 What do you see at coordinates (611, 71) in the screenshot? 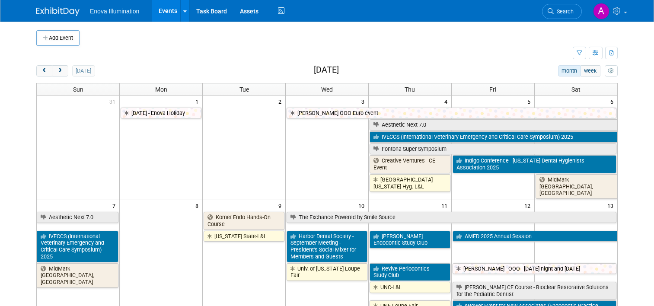
I see `i: Personalize Calendar` at bounding box center [611, 71].